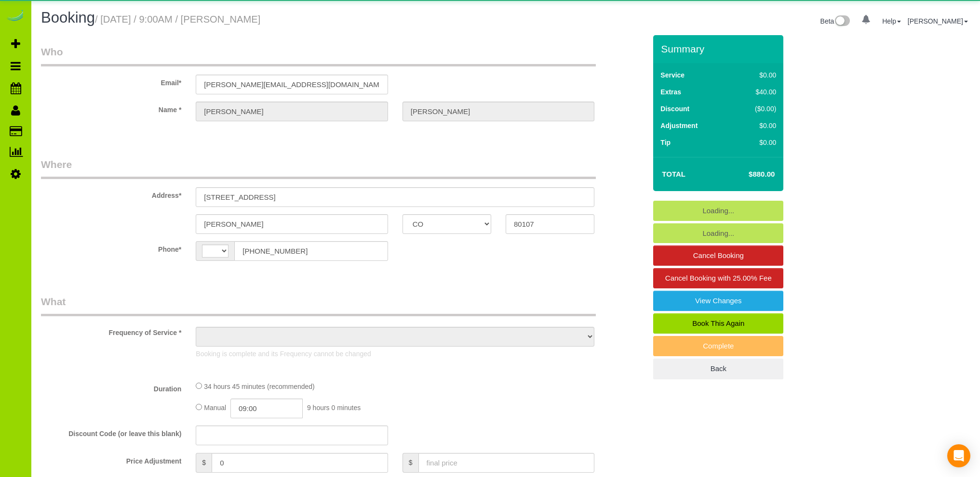 The height and width of the screenshot is (477, 980). I want to click on a: Book This Again, so click(718, 324).